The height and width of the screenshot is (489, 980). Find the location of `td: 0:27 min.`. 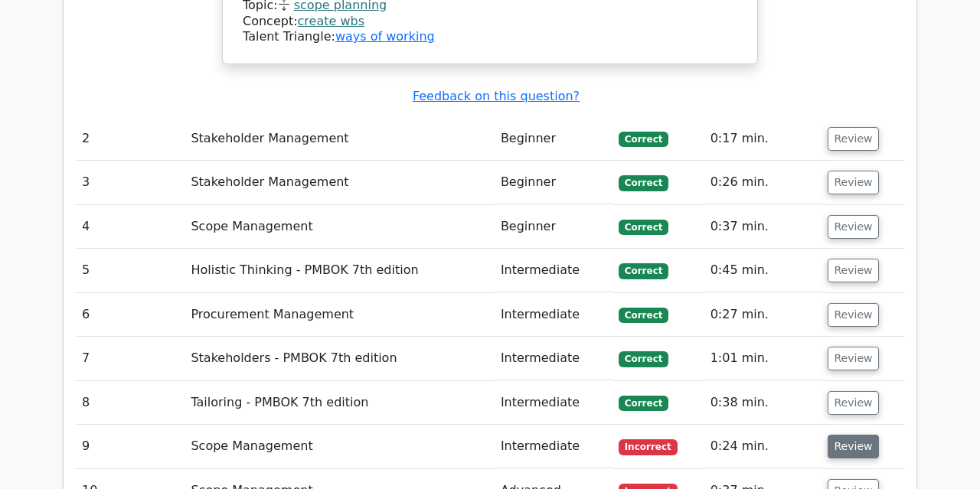

td: 0:27 min. is located at coordinates (763, 315).